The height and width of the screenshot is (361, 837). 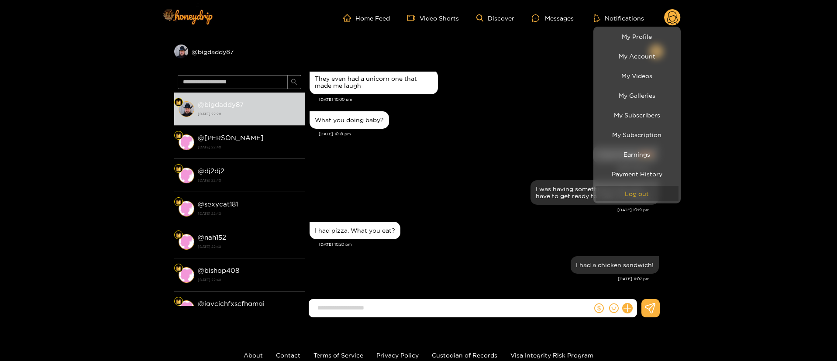 What do you see at coordinates (637, 135) in the screenshot?
I see `a: My Subscription` at bounding box center [637, 135].